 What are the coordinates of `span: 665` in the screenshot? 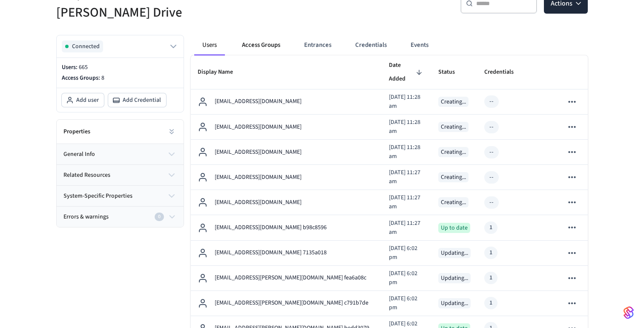 It's located at (83, 67).